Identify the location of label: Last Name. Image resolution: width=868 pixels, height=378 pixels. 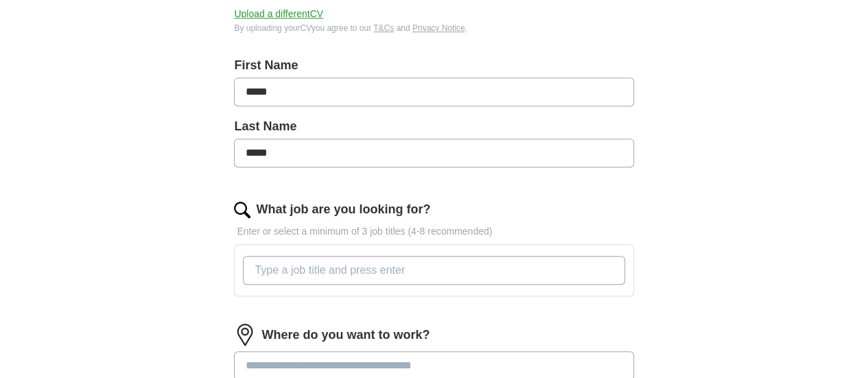
(434, 126).